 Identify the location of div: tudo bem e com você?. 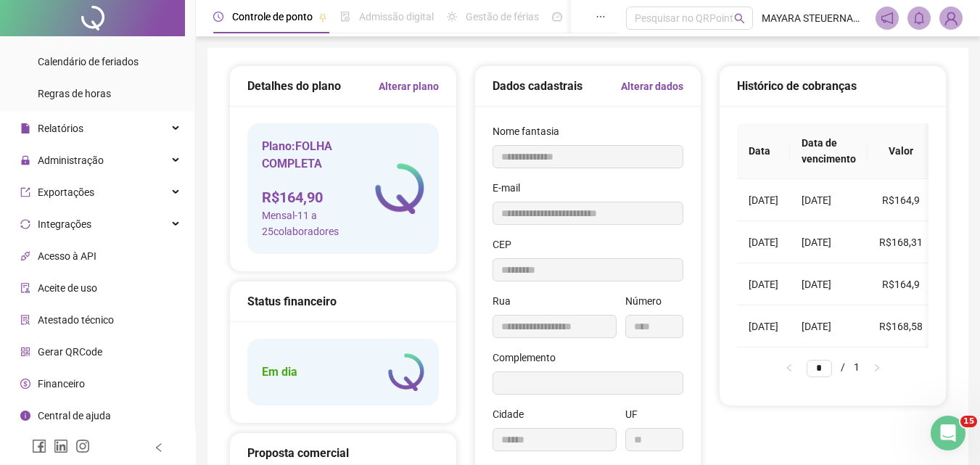
(209, 129).